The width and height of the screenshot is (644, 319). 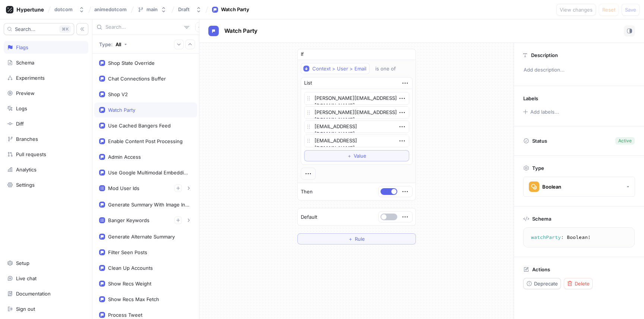 What do you see at coordinates (359, 239) in the screenshot?
I see `span: Rule` at bounding box center [359, 239].